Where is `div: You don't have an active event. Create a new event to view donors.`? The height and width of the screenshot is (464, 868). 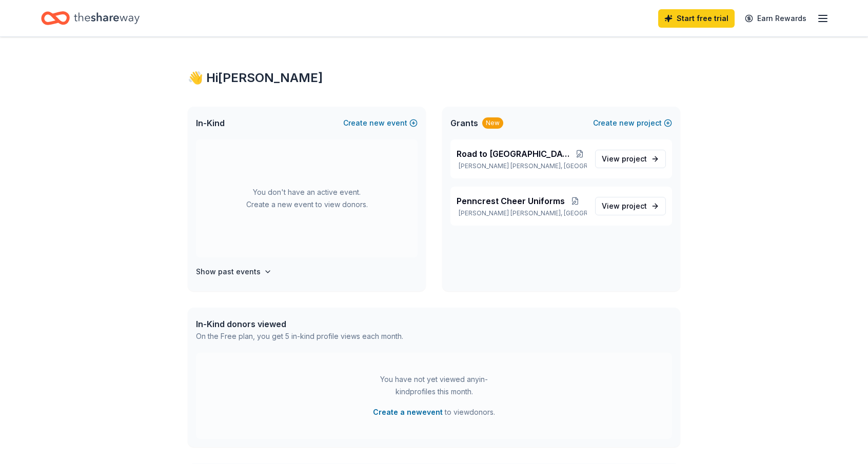
div: You don't have an active event. Create a new event to view donors. is located at coordinates (307, 198).